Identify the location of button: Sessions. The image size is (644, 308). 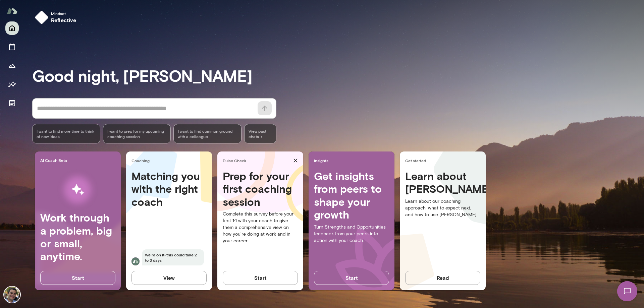
(12, 47).